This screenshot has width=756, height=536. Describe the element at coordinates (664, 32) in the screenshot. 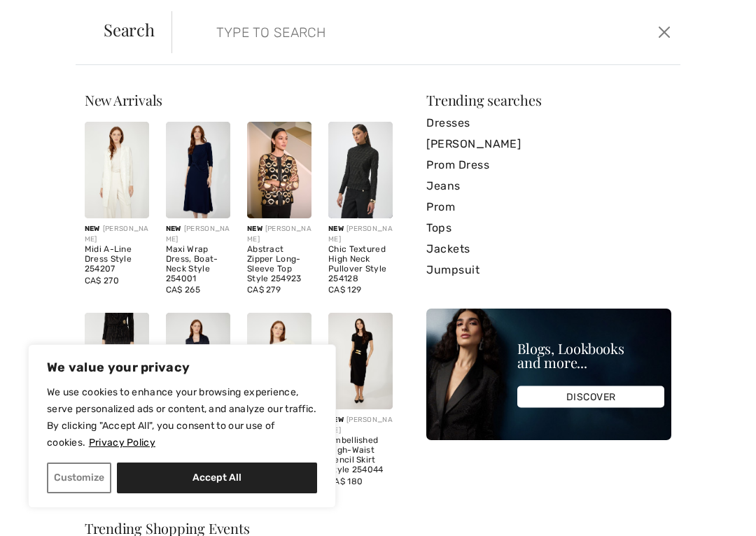

I see `button: Close` at that location.